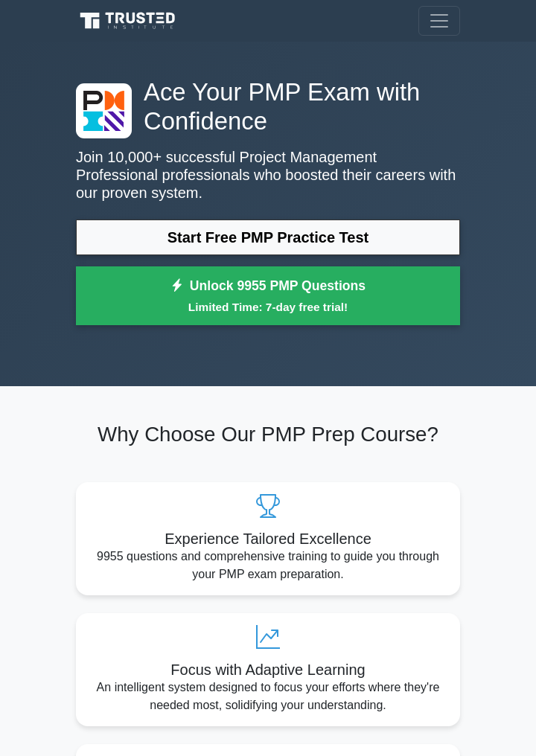  I want to click on h2: Why Choose Our PMP Prep Course?, so click(268, 434).